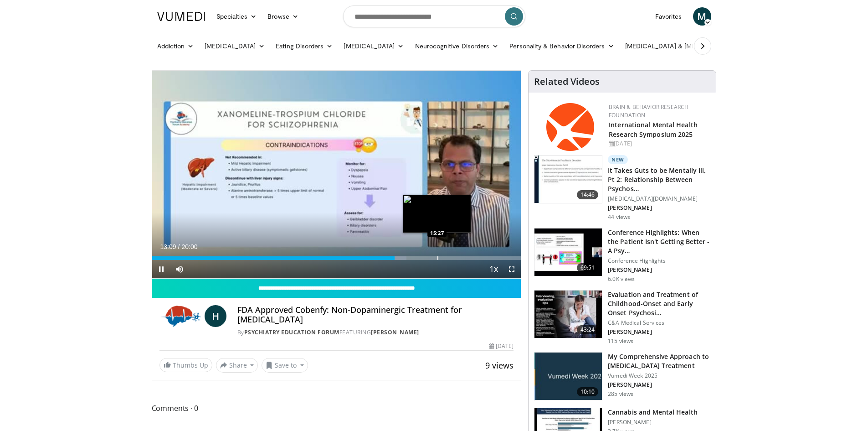 This screenshot has width=868, height=431. What do you see at coordinates (176, 46) in the screenshot?
I see `a: Addiction` at bounding box center [176, 46].